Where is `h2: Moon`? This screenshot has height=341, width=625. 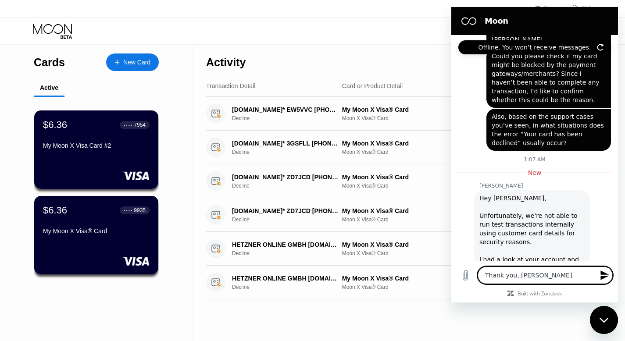
h2: Moon is located at coordinates (96, 14).